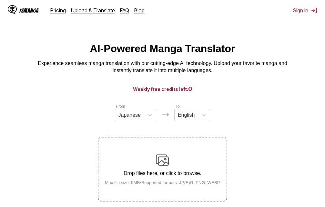 This screenshot has height=207, width=325. Describe the element at coordinates (163, 67) in the screenshot. I see `p: Experience seamless manga translation with our cutting-edge AI technology. Upload your favorite m...` at that location.